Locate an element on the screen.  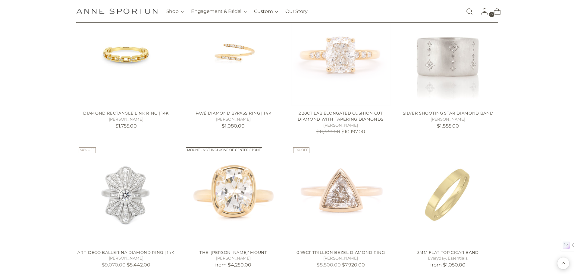
span: $1,755.00 is located at coordinates (126, 126).